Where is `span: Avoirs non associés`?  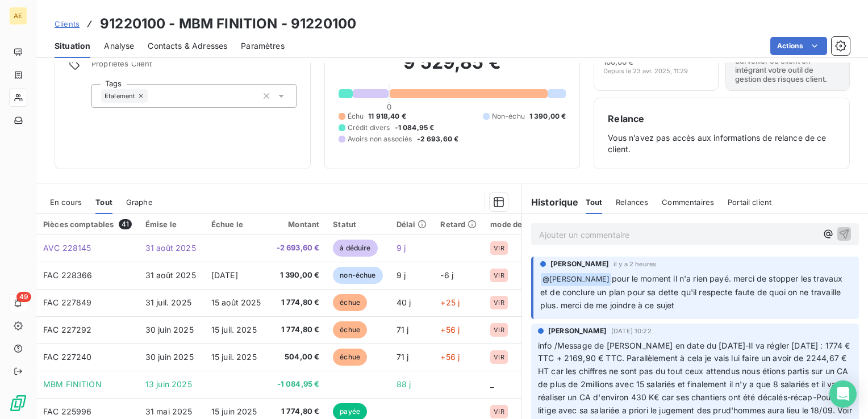 span: Avoirs non associés is located at coordinates (380, 139).